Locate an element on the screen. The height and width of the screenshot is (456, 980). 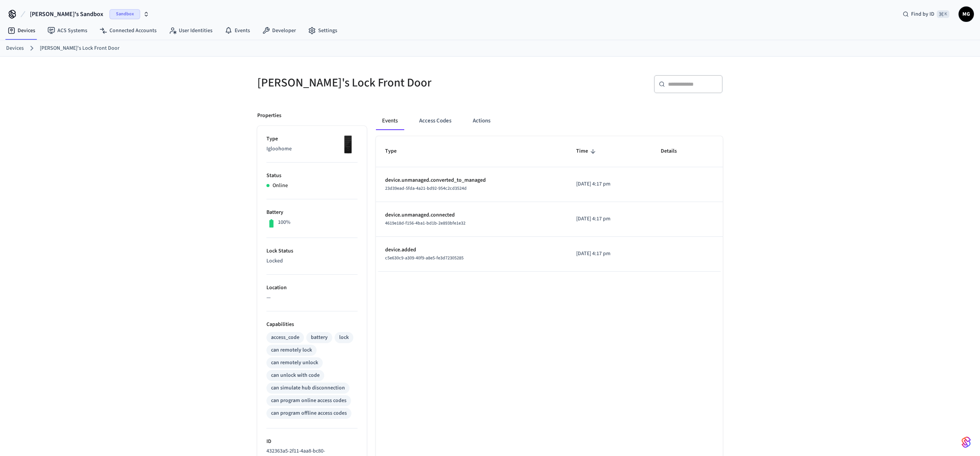
div: ant example is located at coordinates (550, 121).